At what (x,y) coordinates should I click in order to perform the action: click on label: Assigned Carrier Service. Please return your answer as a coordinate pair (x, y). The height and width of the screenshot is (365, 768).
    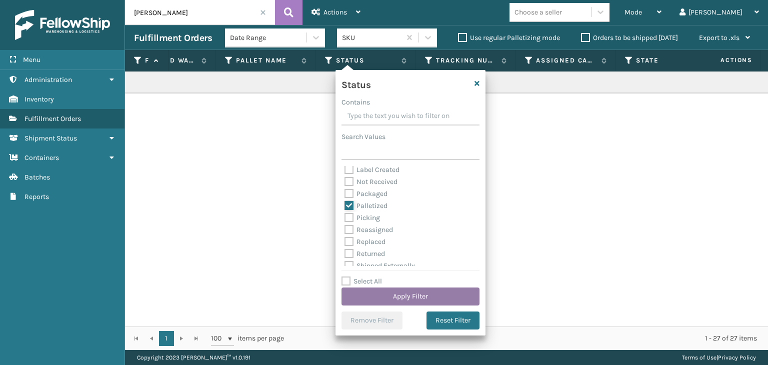
    Looking at the image, I should click on (566, 60).